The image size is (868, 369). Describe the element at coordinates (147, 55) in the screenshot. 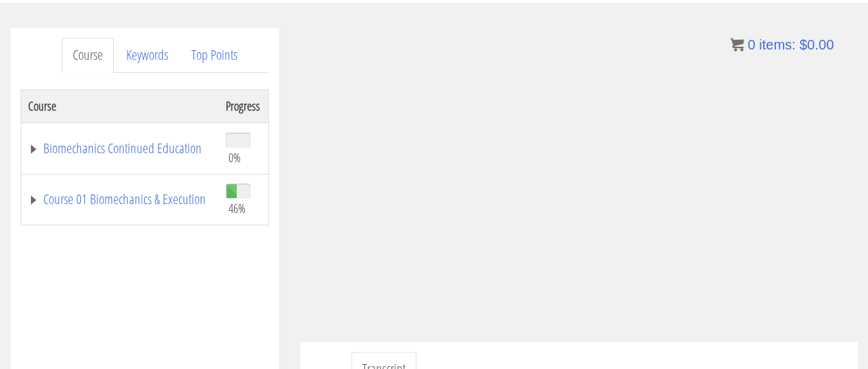

I see `a: Keywords` at that location.